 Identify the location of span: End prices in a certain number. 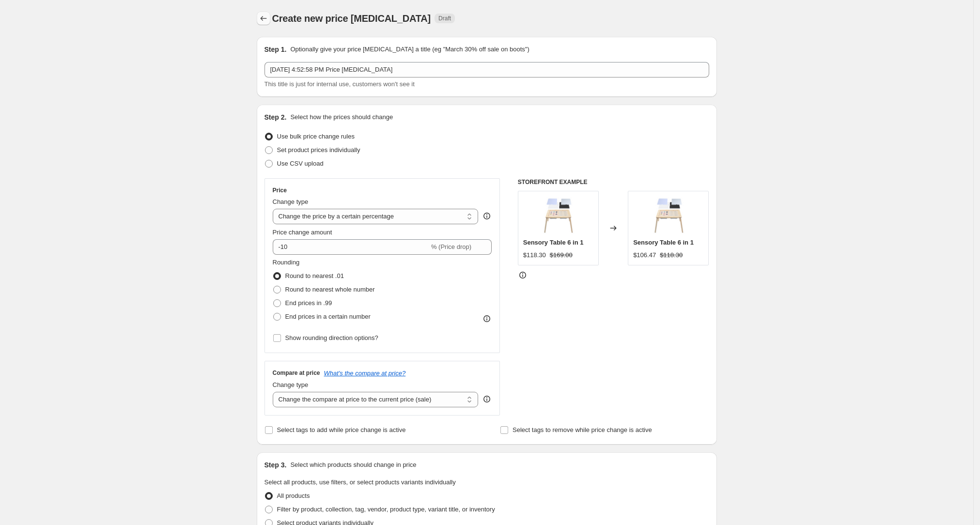
(328, 316).